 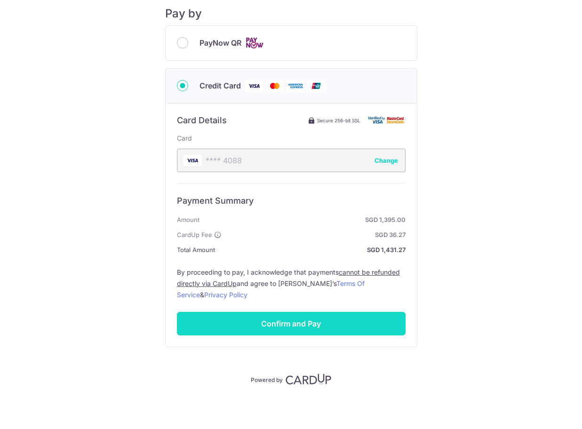 I want to click on strong: SGD 36.27, so click(x=315, y=235).